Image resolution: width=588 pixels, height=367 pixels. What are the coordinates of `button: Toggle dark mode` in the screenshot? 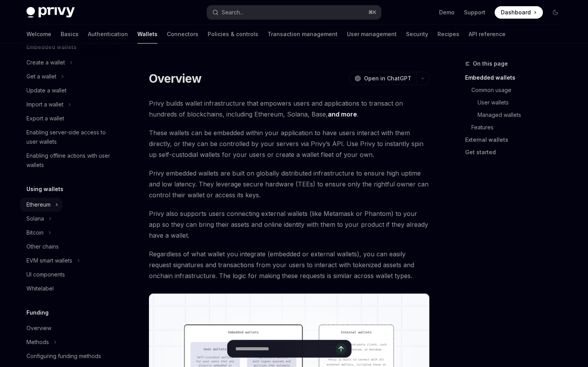 It's located at (555, 13).